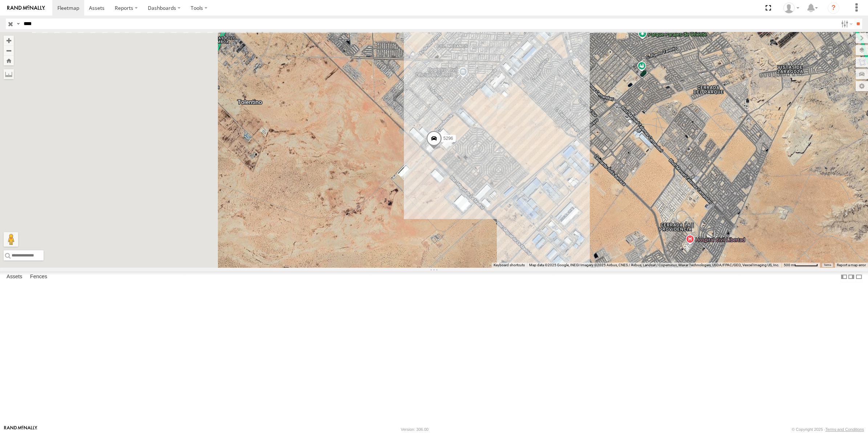 This screenshot has height=433, width=868. I want to click on span: 500 m, so click(789, 265).